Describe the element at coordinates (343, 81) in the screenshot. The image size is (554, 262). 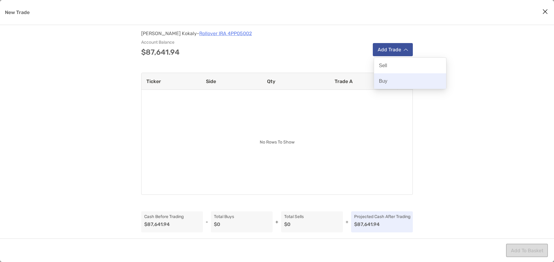
I see `span: Trade A` at that location.